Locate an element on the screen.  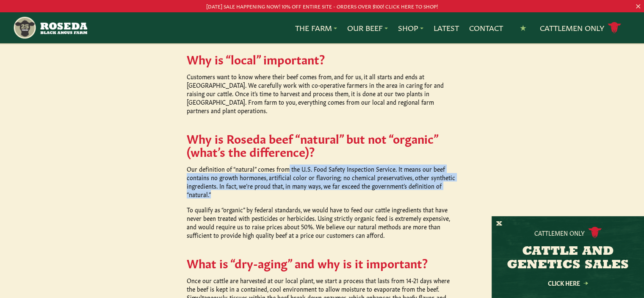
p: Our definition of “natural” comes from the U.S. Food Safety Inspection Service. It means our beef... is located at coordinates (322, 181).